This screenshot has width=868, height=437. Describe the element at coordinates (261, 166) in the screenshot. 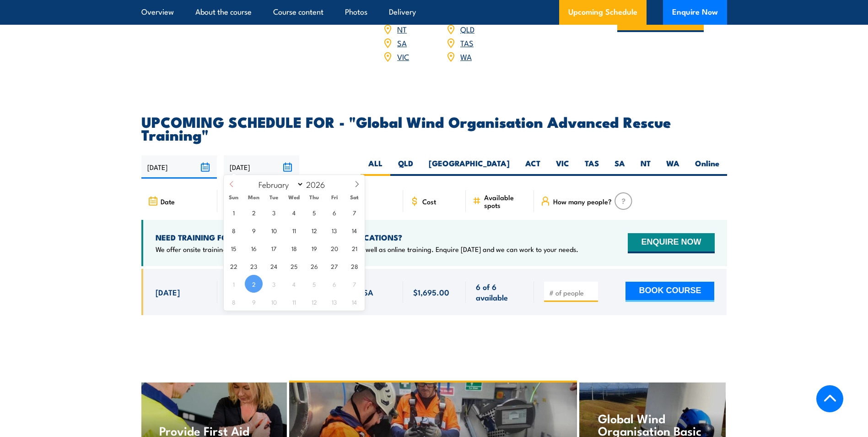

I see `input: To date` at that location.